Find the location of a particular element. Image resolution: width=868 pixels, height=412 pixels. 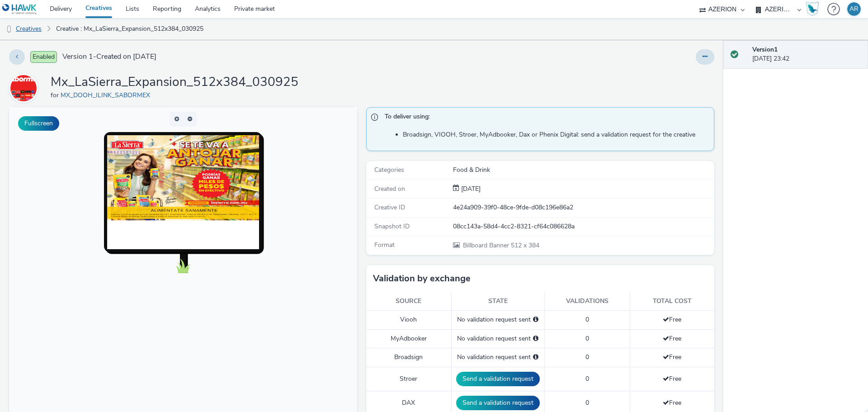

th: Validations is located at coordinates (587, 301).